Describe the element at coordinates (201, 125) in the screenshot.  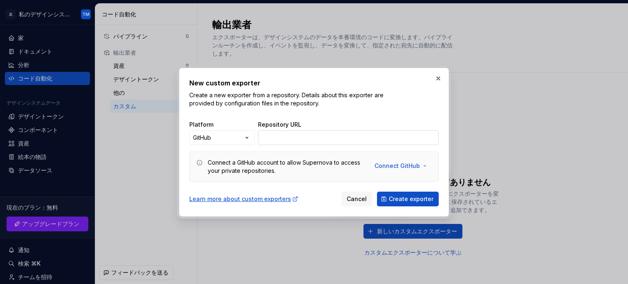
I see `label: Platform` at that location.